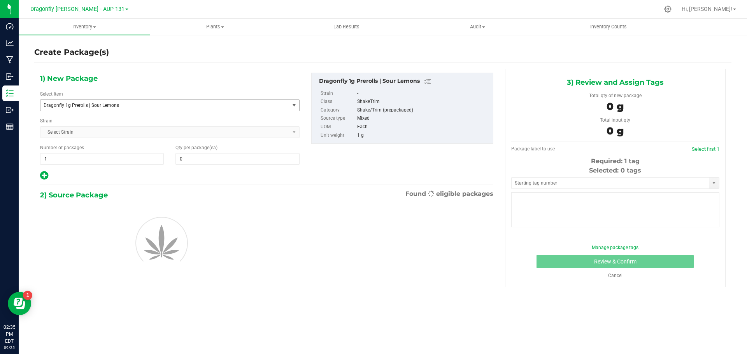 This screenshot has width=747, height=354. I want to click on input: 1, so click(102, 159).